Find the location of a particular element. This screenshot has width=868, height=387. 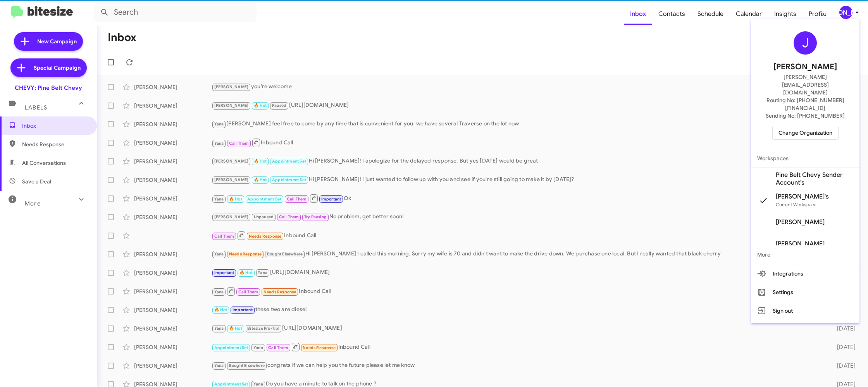

button: Integrations is located at coordinates (805, 274).